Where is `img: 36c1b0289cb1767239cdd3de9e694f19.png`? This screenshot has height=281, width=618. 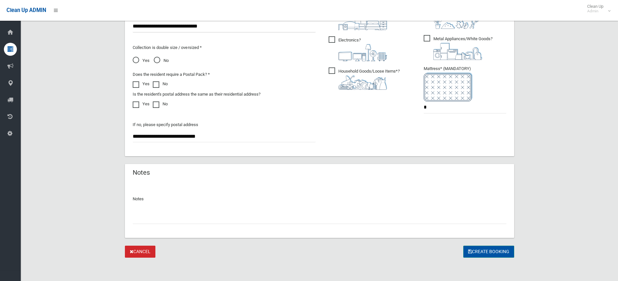 img: 36c1b0289cb1767239cdd3de9e694f19.png is located at coordinates (458, 51).